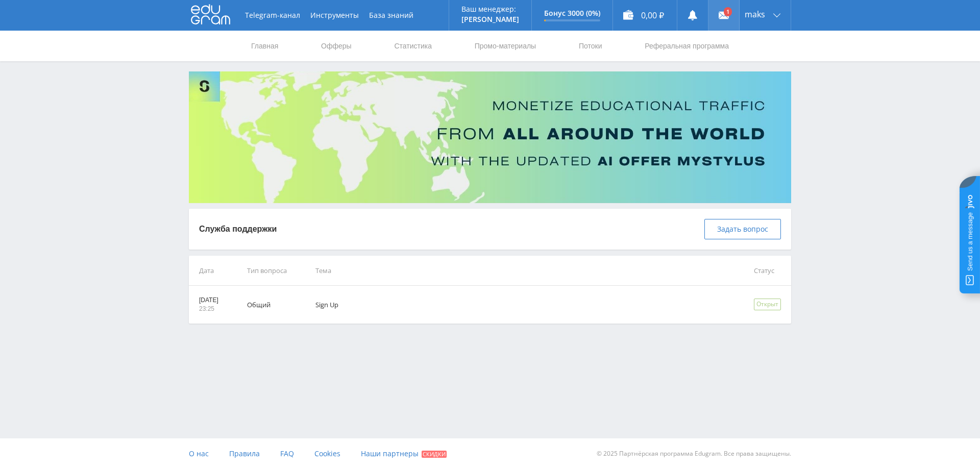  What do you see at coordinates (490, 138) in the screenshot?
I see `img: Banner` at bounding box center [490, 138].